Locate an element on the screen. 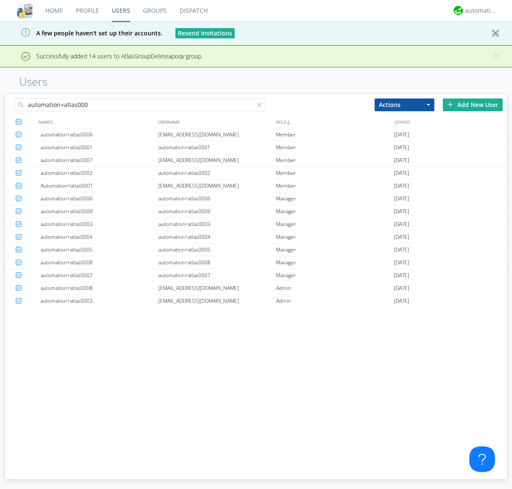  img: plus.svg is located at coordinates (450, 105).